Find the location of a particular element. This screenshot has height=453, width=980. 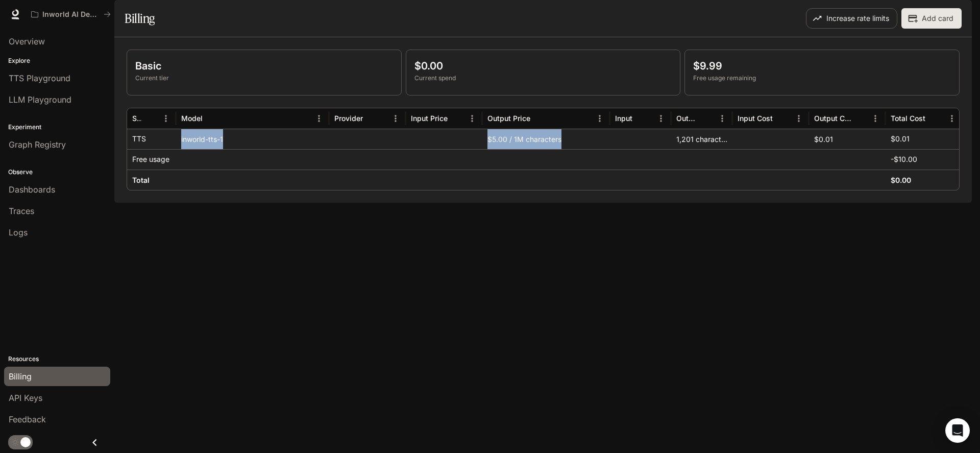

div: Input is located at coordinates (624, 118).